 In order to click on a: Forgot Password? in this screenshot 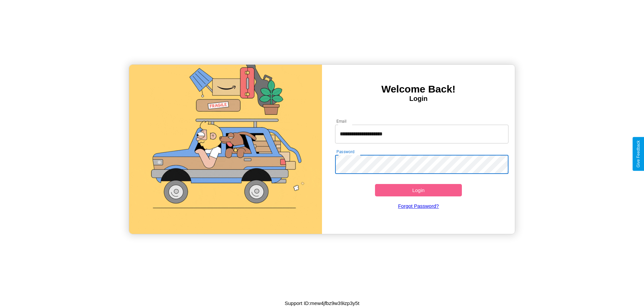, I will do `click(419, 206)`.